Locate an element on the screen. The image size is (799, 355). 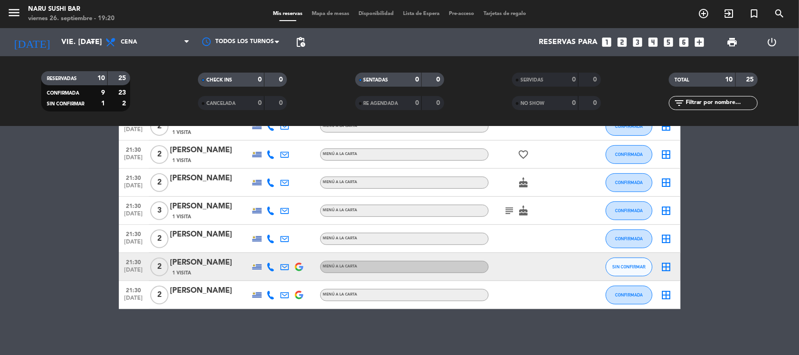
img: google-logo.png is located at coordinates (299, 295).